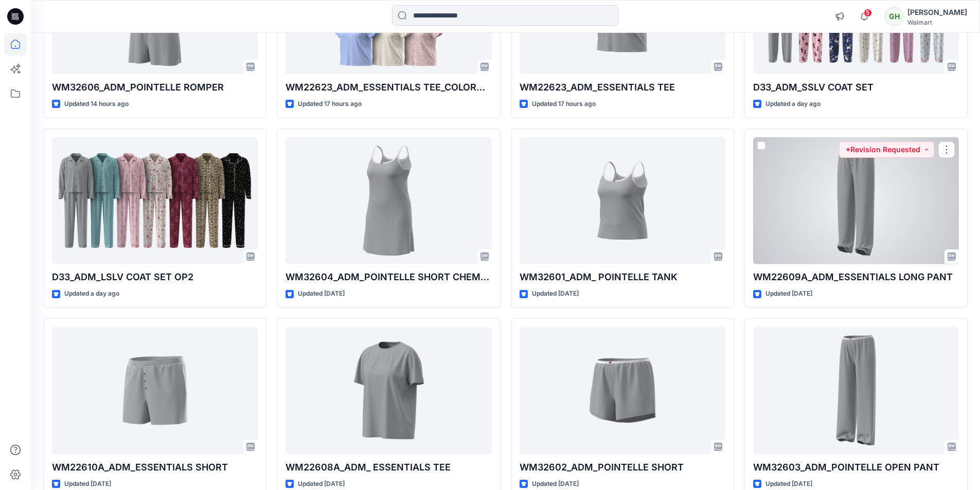 The height and width of the screenshot is (490, 980). I want to click on p: WM32603_ADM_POINTELLE OPEN PANT, so click(856, 467).